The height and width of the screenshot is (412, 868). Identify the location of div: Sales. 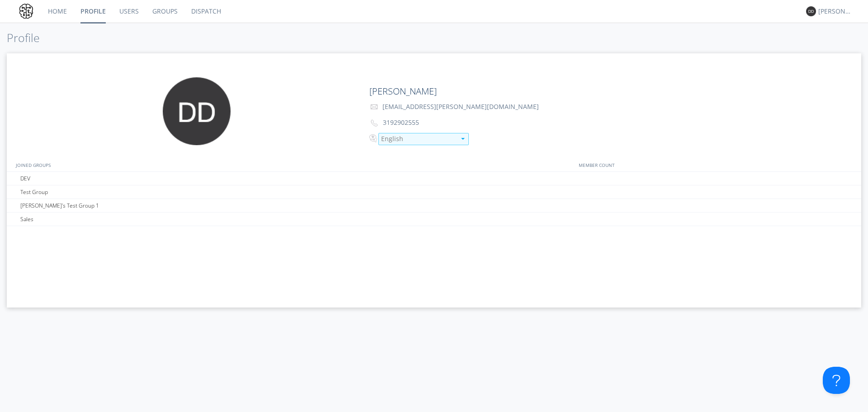
(158, 219).